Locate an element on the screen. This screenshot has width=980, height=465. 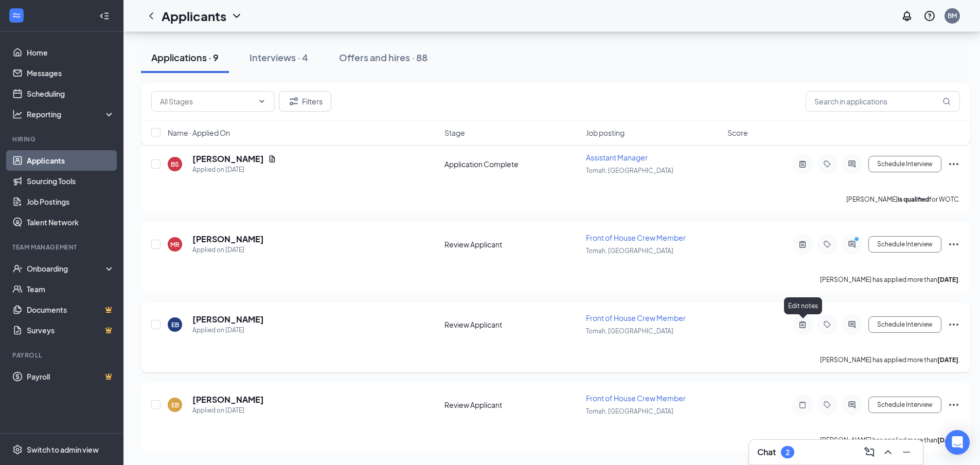
input: All Stages is located at coordinates (207, 101).